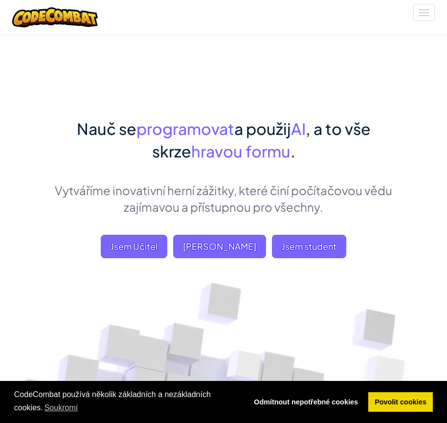 The image size is (447, 423). What do you see at coordinates (263, 129) in the screenshot?
I see `span: a použij` at bounding box center [263, 129].